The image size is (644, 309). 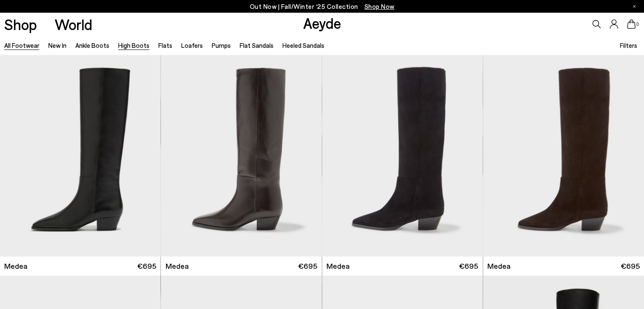 What do you see at coordinates (165, 45) in the screenshot?
I see `a: Flats` at bounding box center [165, 45].